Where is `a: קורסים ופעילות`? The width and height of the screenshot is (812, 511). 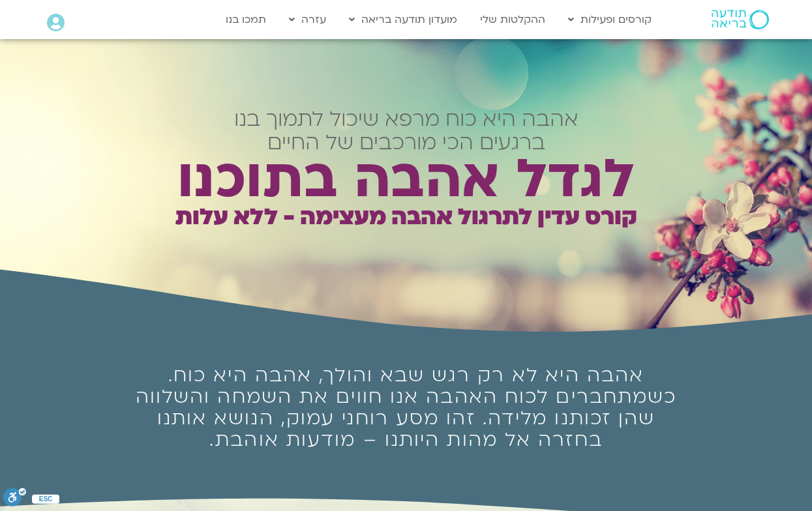
a: קורסים ופעילות is located at coordinates (609, 20).